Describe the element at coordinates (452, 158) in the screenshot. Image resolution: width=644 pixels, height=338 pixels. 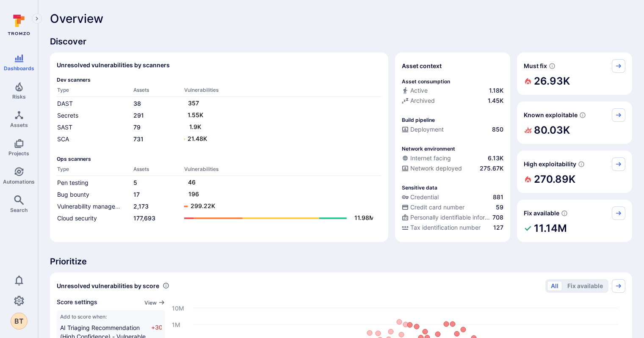
I see `a: Internet facing6.13K` at that location.